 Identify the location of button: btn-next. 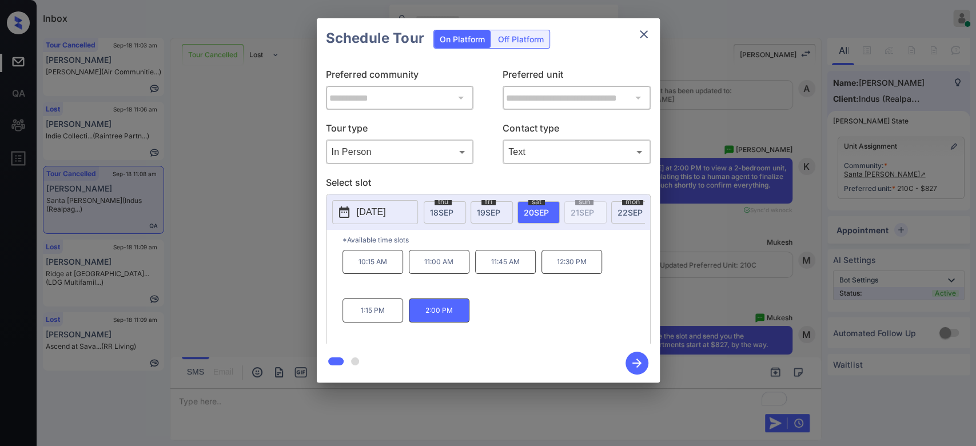
(637, 363).